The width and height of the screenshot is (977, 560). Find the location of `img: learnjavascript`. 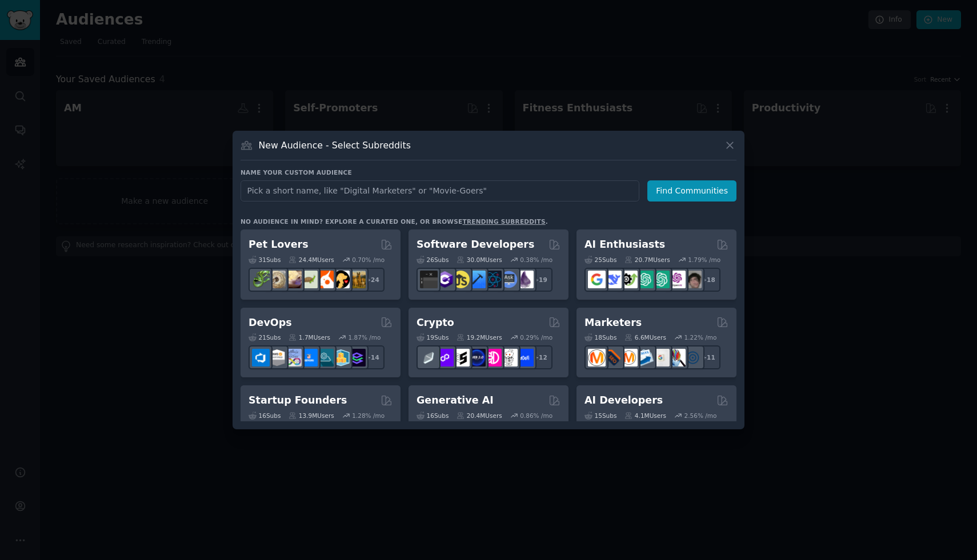

img: learnjavascript is located at coordinates (461, 280).